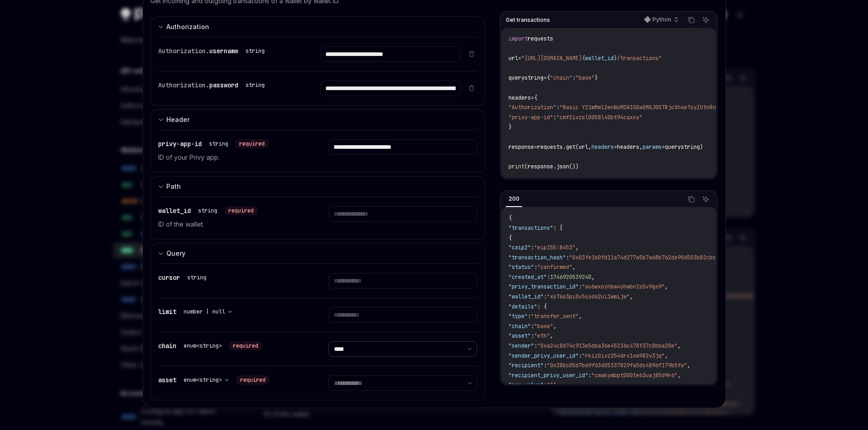 This screenshot has height=430, width=868. Describe the element at coordinates (630, 147) in the screenshot. I see `span: headers,` at that location.